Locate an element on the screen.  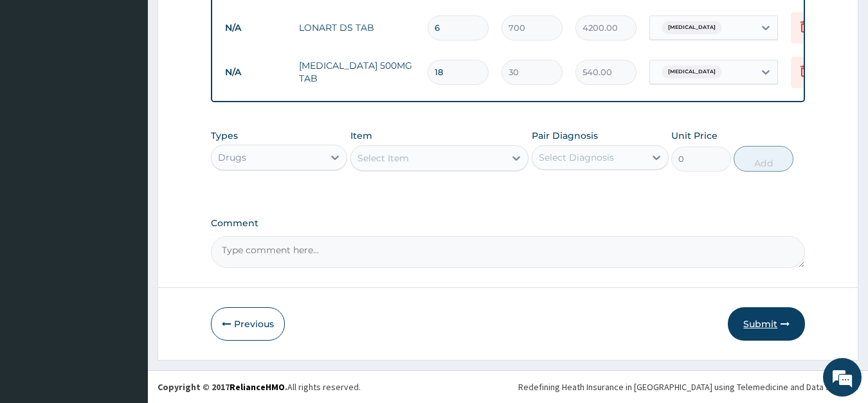
label: Pair Diagnosis is located at coordinates (565, 136).